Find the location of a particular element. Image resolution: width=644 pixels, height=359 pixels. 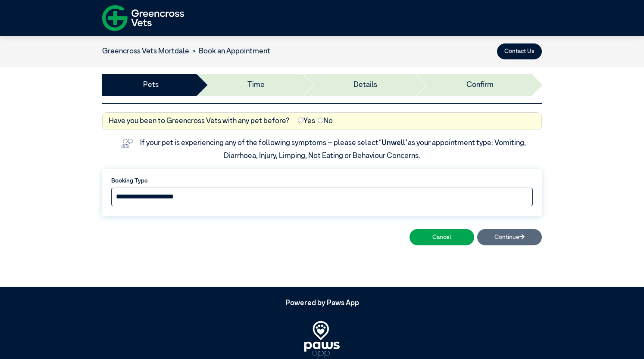

img: vet is located at coordinates (127, 143).